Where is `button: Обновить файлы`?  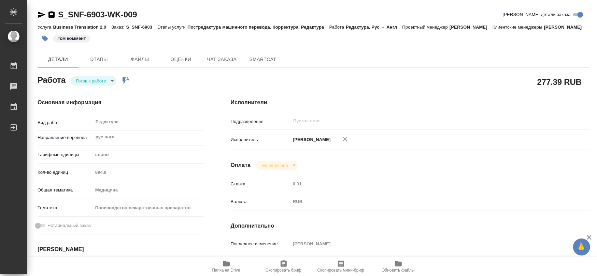 button: Обновить файлы is located at coordinates (398, 267).